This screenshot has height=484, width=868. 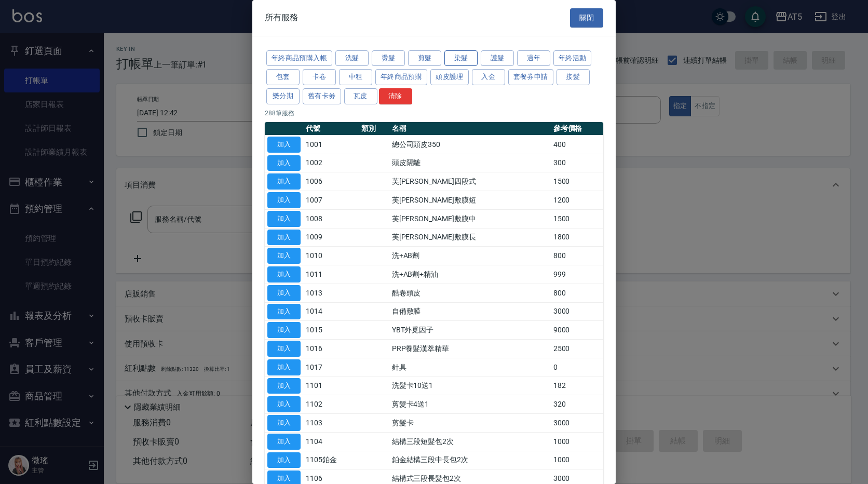 I want to click on td: 1007, so click(x=330, y=201).